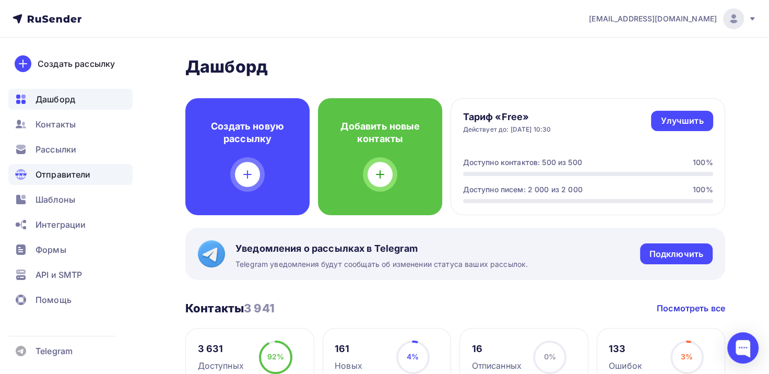  What do you see at coordinates (221, 349) in the screenshot?
I see `div: 3 631` at bounding box center [221, 349].